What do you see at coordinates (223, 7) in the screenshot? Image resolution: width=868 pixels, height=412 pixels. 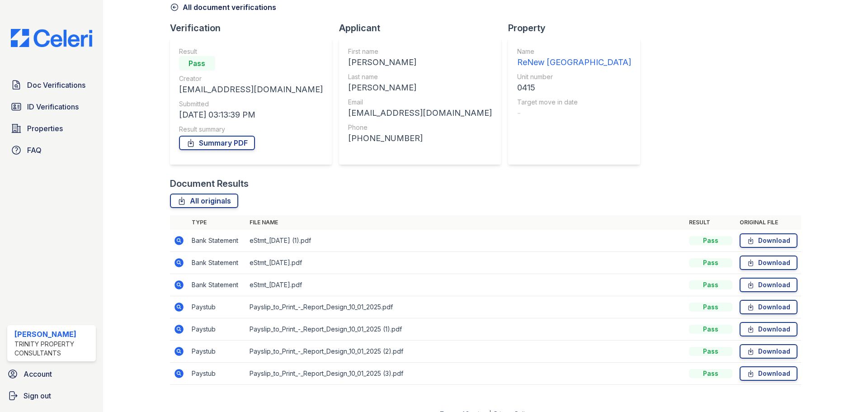 I see `a: All document verifications` at bounding box center [223, 7].